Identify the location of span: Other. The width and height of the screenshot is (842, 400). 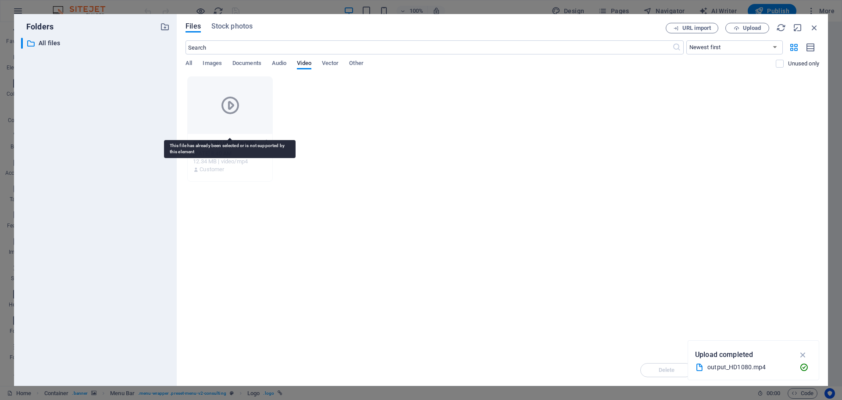
(356, 64).